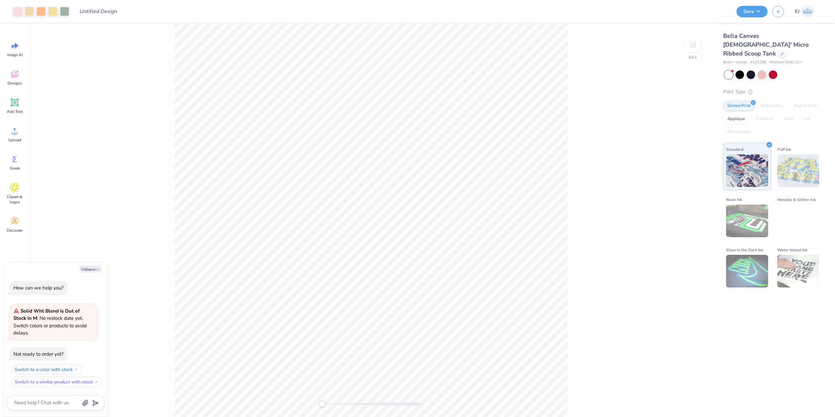 Image resolution: width=835 pixels, height=417 pixels. Describe the element at coordinates (15, 199) in the screenshot. I see `span: Clipart & logos` at that location.